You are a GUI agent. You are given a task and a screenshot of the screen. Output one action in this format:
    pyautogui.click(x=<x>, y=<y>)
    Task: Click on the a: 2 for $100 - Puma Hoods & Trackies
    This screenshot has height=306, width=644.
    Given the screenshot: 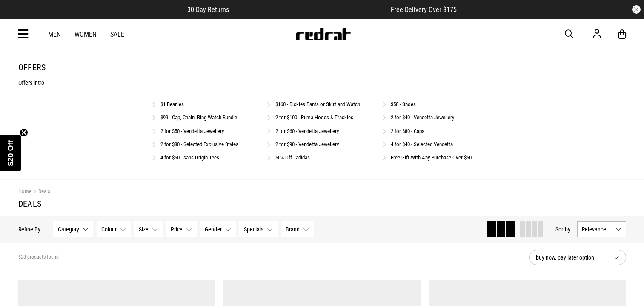 What is the action you would take?
    pyautogui.click(x=314, y=117)
    